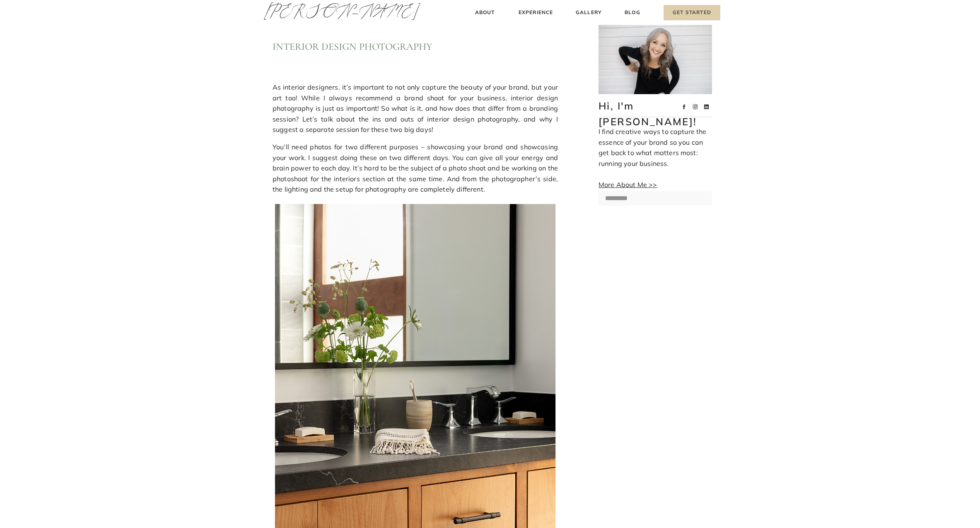  I want to click on h3: About, so click(485, 13).